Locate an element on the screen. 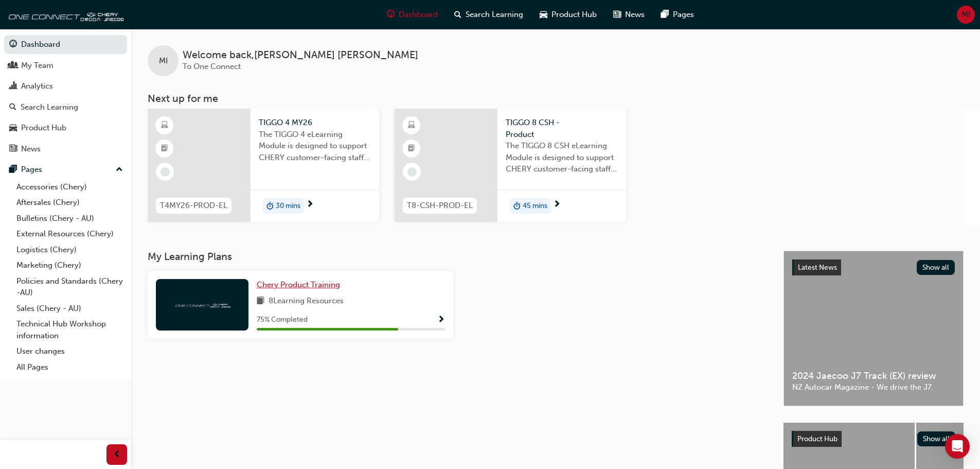 The image size is (980, 469). a: Latest NewsShow all is located at coordinates (874, 268).